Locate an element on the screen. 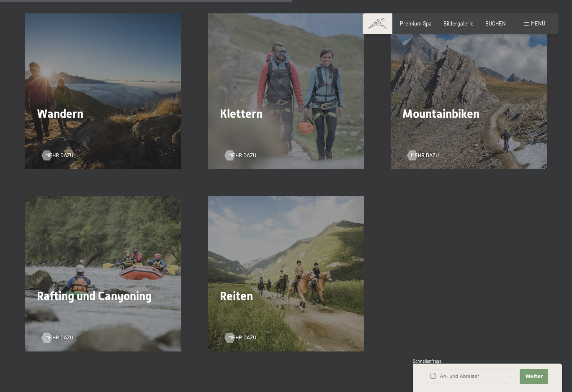 The image size is (572, 392). span: Menü is located at coordinates (538, 24).